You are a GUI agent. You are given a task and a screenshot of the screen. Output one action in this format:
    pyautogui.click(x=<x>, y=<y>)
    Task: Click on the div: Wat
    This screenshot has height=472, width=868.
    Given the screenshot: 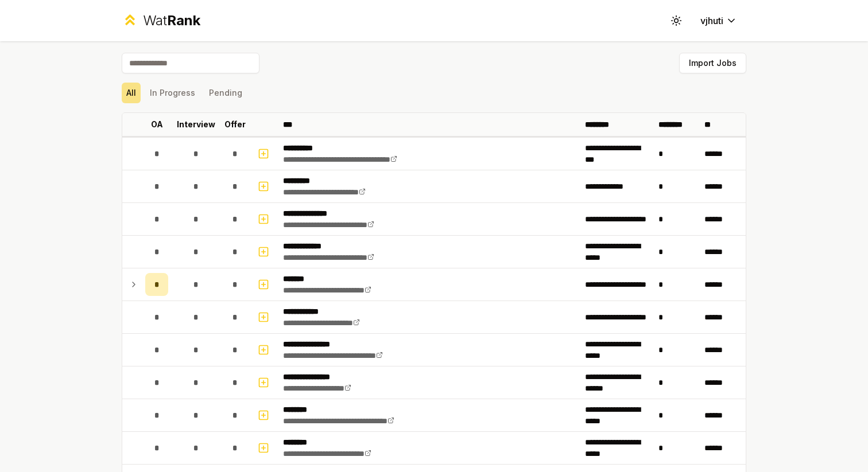 What is the action you would take?
    pyautogui.click(x=172, y=20)
    